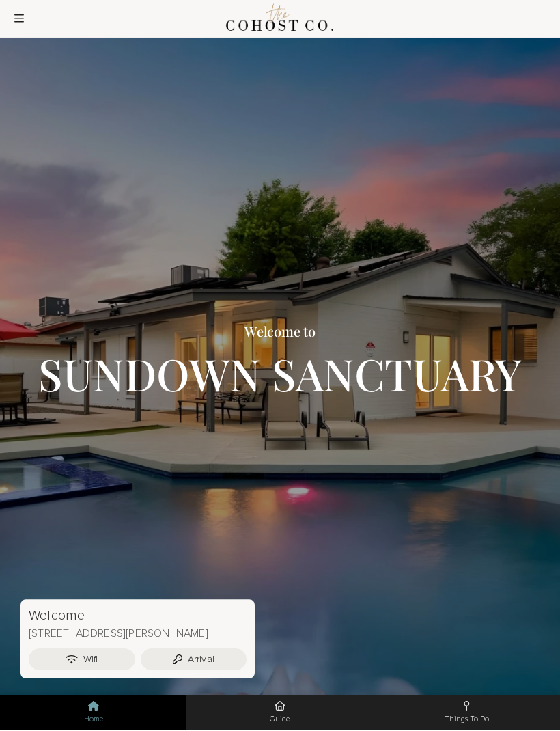 This screenshot has height=731, width=560. I want to click on span: Things To Do, so click(466, 720).